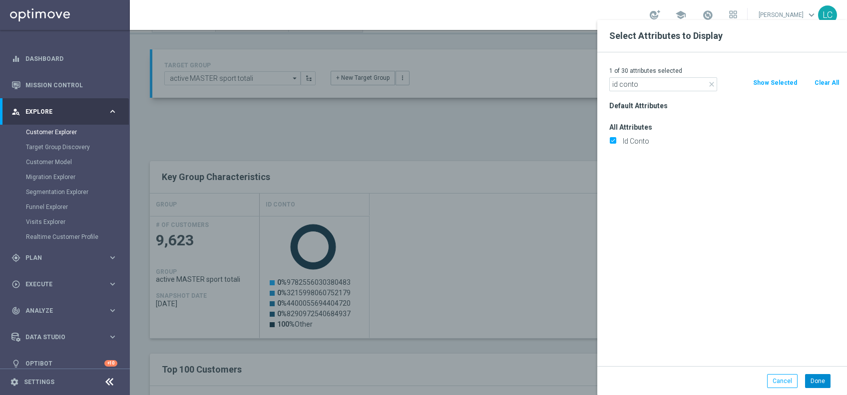 The width and height of the screenshot is (847, 395). I want to click on div: track_changes Analyze keyboard_arrow_right, so click(64, 311).